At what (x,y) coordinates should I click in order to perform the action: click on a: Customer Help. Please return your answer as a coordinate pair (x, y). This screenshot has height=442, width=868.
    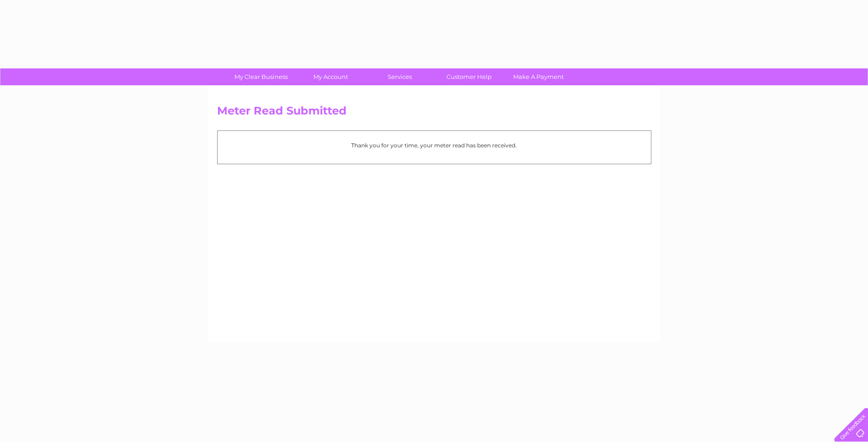
    Looking at the image, I should click on (469, 77).